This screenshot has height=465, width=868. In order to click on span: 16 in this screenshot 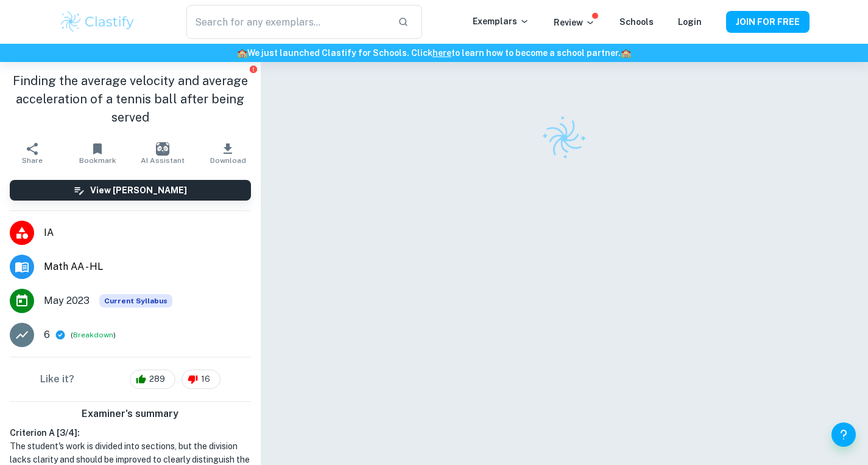, I will do `click(205, 379)`.